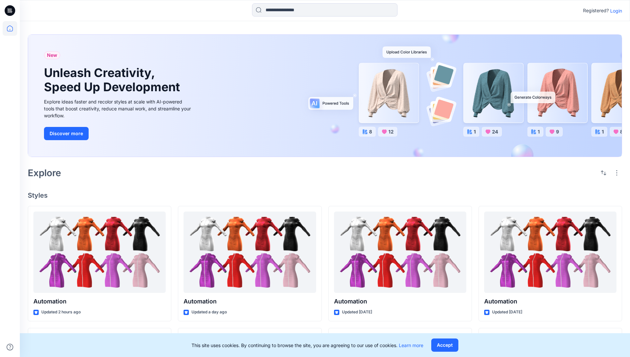  What do you see at coordinates (445, 345) in the screenshot?
I see `button: Accept` at bounding box center [445, 345].